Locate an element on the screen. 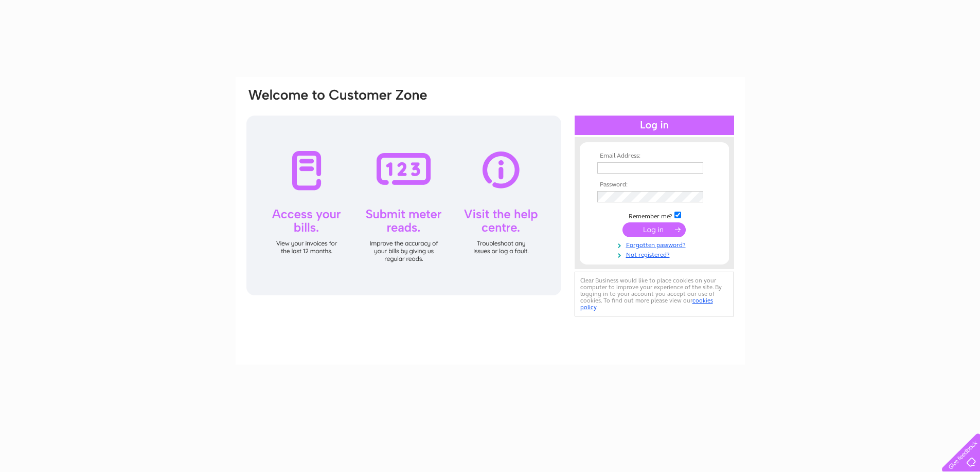  th: Email Address: is located at coordinates (655, 157).